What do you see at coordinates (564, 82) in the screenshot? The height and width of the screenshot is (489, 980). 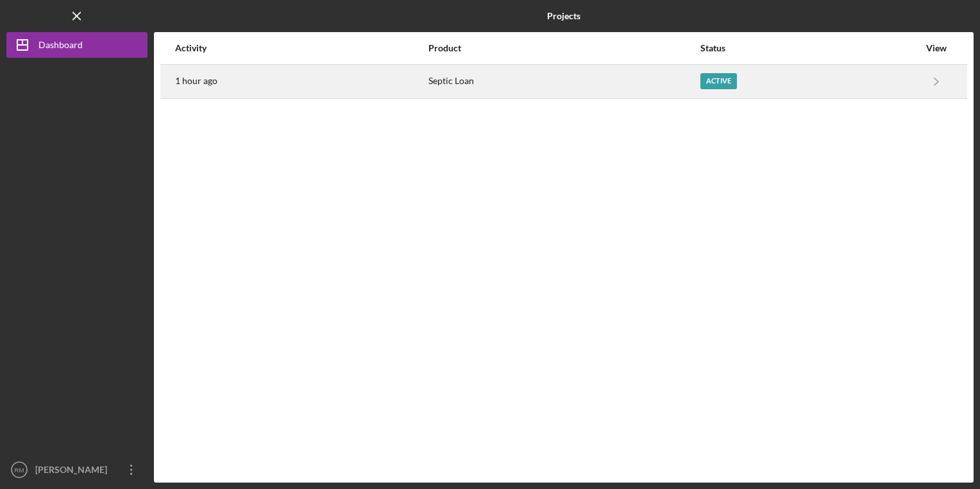 I see `div: Septic Loan` at bounding box center [564, 82].